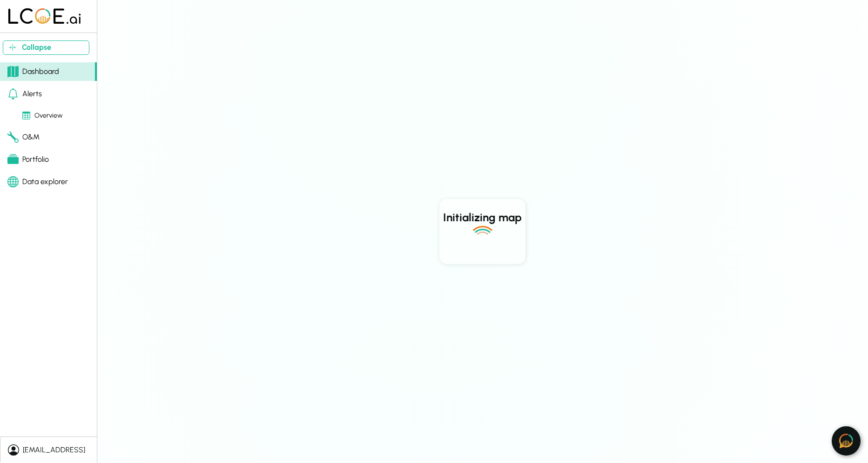 This screenshot has height=463, width=868. What do you see at coordinates (28, 159) in the screenshot?
I see `div: Portfolio` at bounding box center [28, 159].